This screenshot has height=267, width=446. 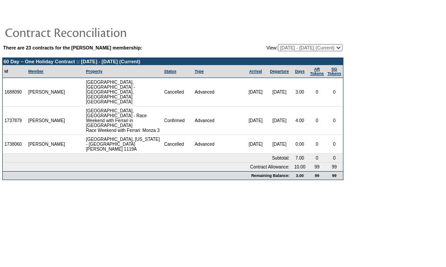 What do you see at coordinates (300, 71) in the screenshot?
I see `a: Days` at bounding box center [300, 71].